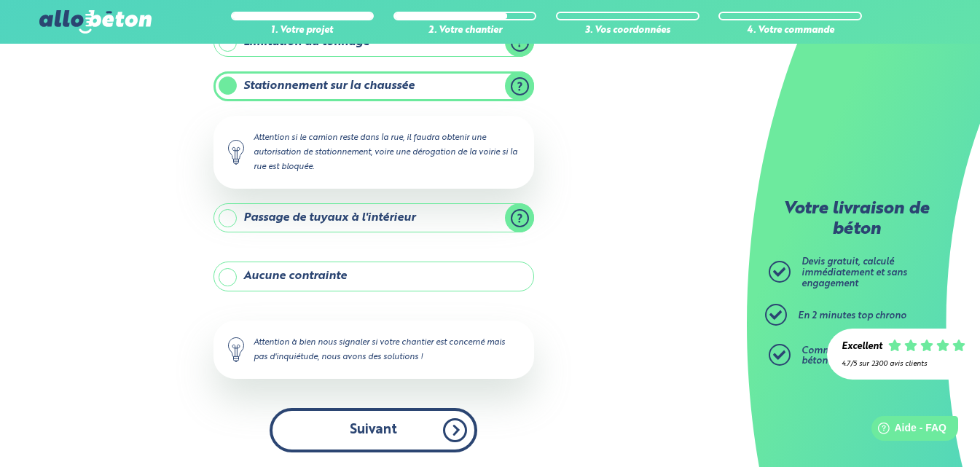  What do you see at coordinates (95, 22) in the screenshot?
I see `img: allobéton` at bounding box center [95, 22].